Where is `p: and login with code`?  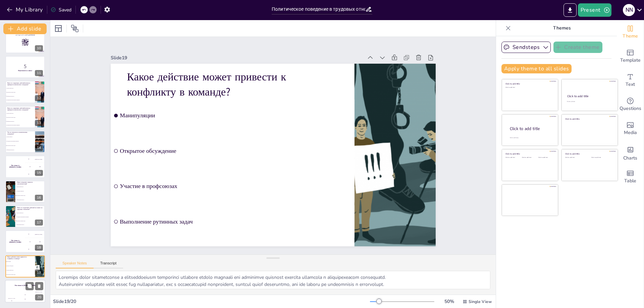
p: and login with code is located at coordinates (25, 35).